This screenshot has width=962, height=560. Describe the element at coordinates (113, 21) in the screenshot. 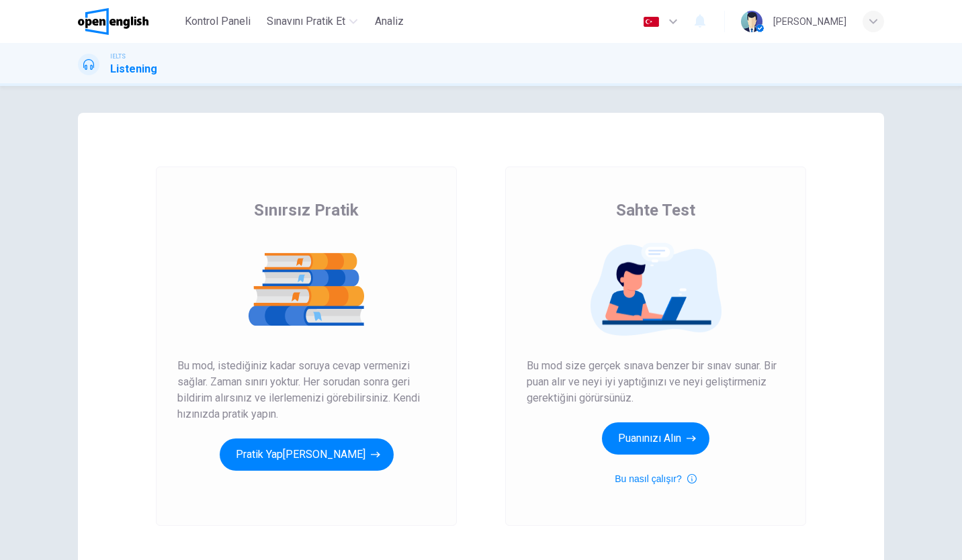

I see `img: OpenEnglish logo` at that location.